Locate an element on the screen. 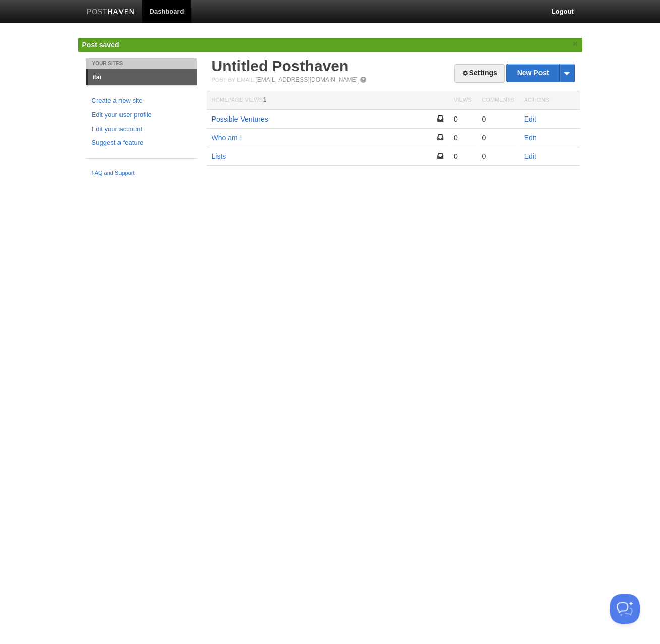 This screenshot has height=644, width=660. a: FAQ and Support is located at coordinates (141, 173).